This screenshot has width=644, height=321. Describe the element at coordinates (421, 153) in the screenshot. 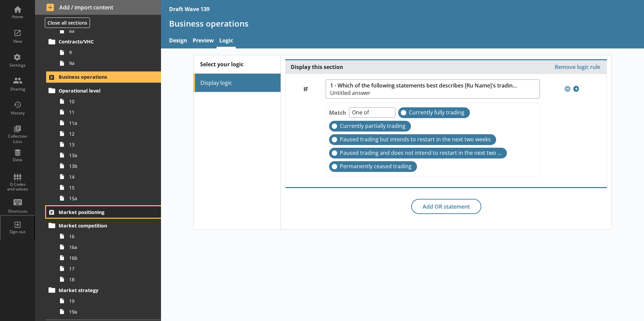

I see `span: Paused trading and does not intend to restart in the next two weeks` at that location.